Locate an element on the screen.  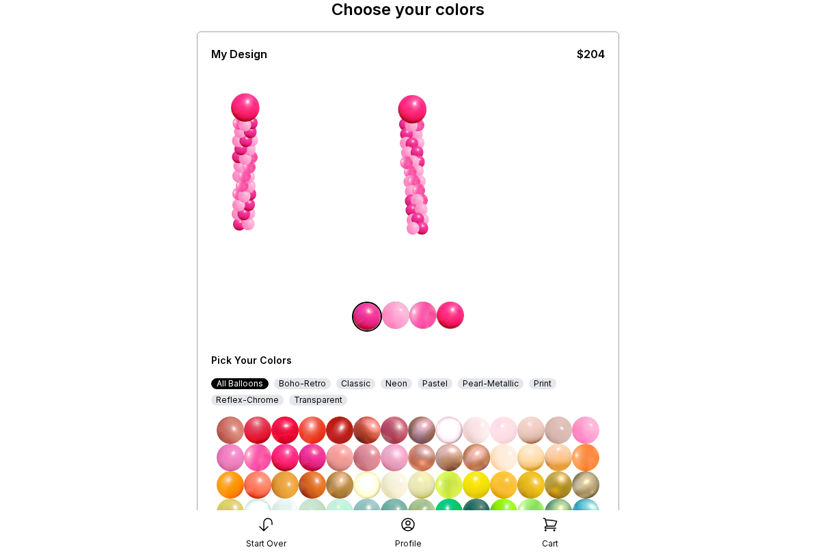
div: Pick Your Colors is located at coordinates (329, 360).